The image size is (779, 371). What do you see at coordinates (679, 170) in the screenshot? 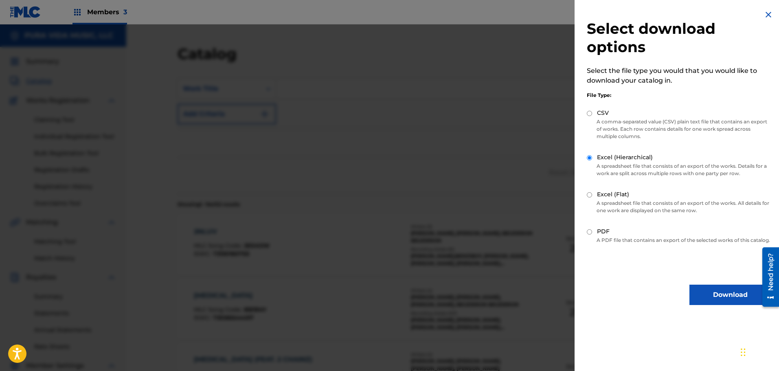
I see `p: A spreadsheet file that consists of an export of the works. Details for a work are split across m...` at bounding box center [679, 170].